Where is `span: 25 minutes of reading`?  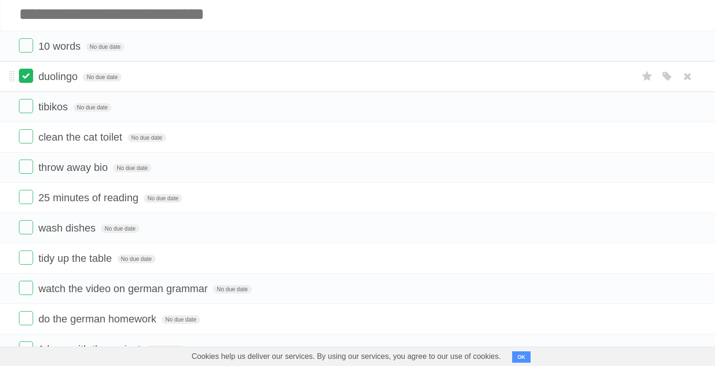 span: 25 minutes of reading is located at coordinates (89, 197).